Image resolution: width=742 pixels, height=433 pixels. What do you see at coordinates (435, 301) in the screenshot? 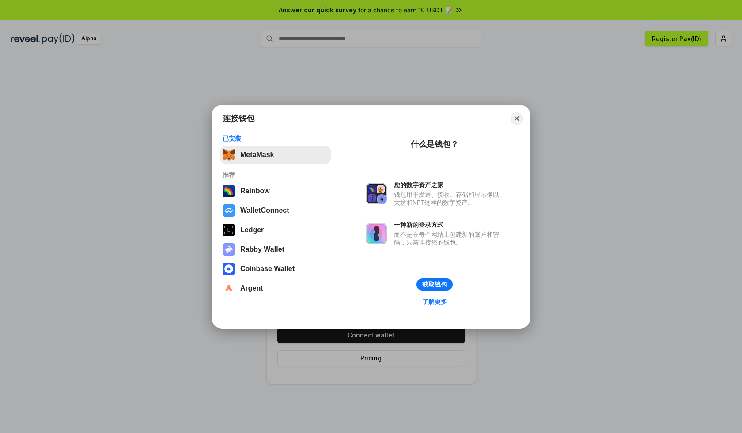
I see `a: 了解更多` at bounding box center [435, 301].